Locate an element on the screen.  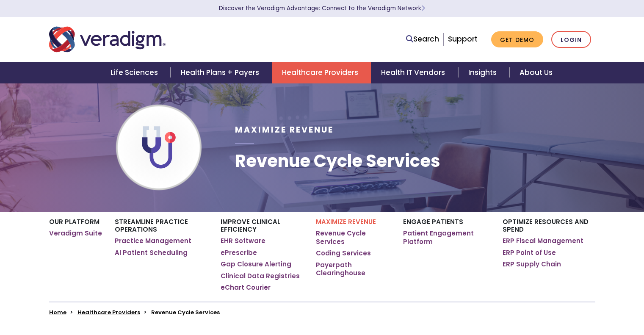
a: eChart Courier is located at coordinates (246, 288).